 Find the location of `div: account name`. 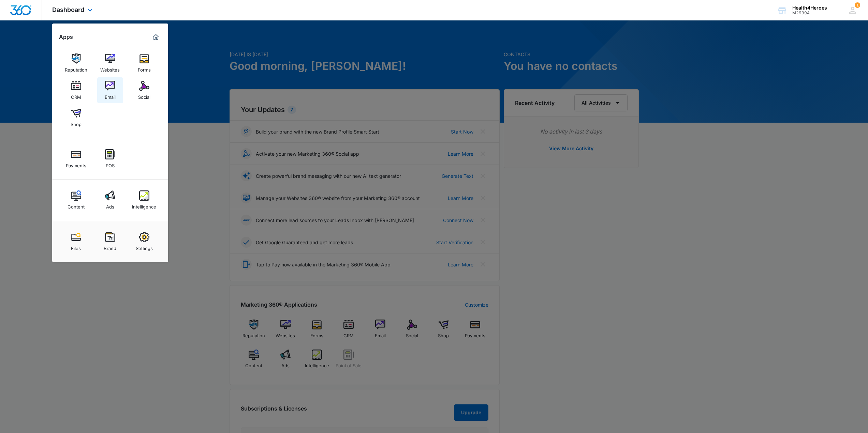

div: account name is located at coordinates (810, 8).